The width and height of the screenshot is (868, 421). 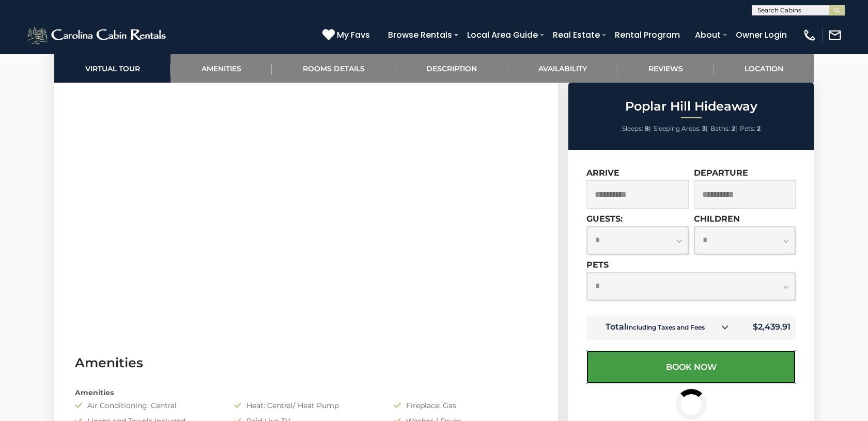 What do you see at coordinates (764, 68) in the screenshot?
I see `a: Location` at bounding box center [764, 68].